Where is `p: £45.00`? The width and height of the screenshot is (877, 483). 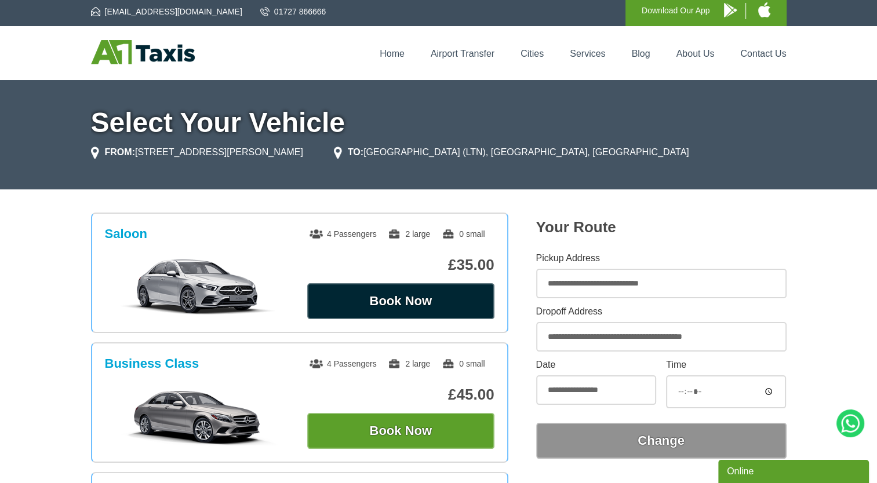
p: £45.00 is located at coordinates (400, 395).